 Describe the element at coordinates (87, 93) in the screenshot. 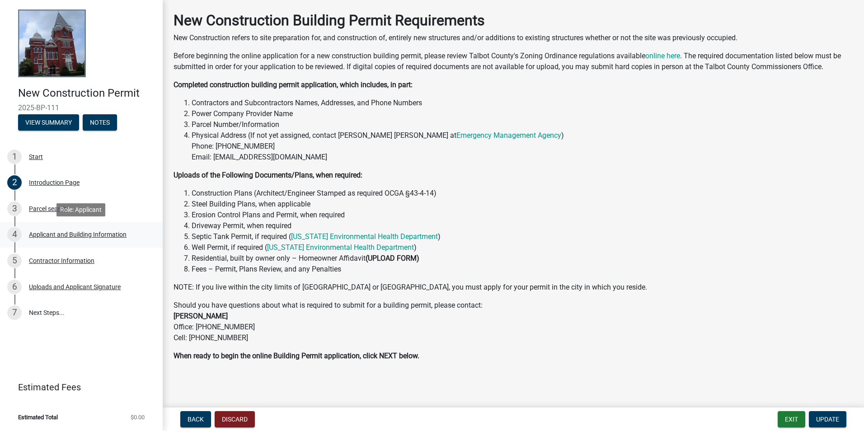

I see `h4: New Construction Permit` at that location.